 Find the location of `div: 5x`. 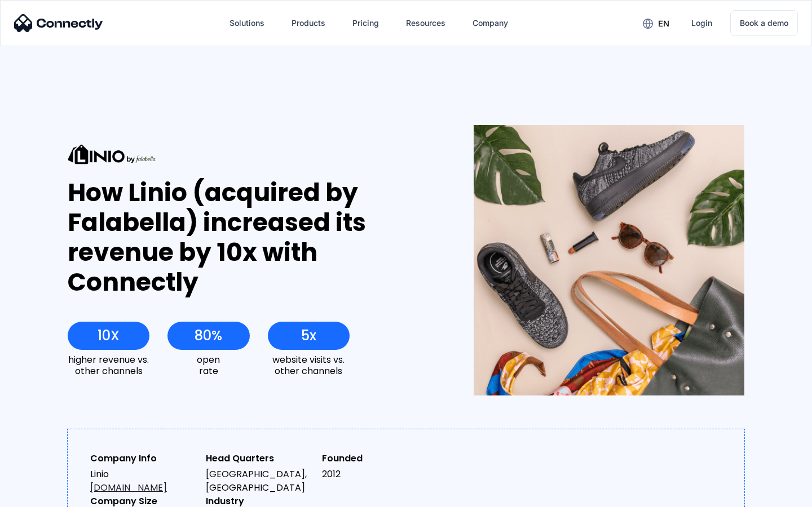

div: 5x is located at coordinates (309, 336).